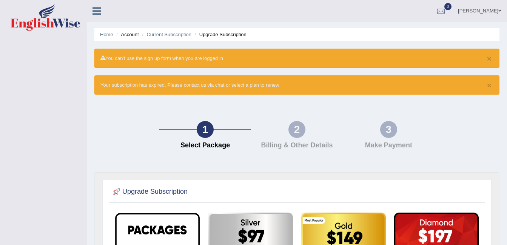  What do you see at coordinates (205, 129) in the screenshot?
I see `div: 1` at bounding box center [205, 129].